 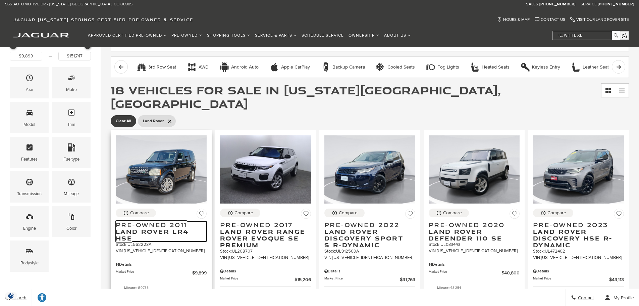 I want to click on span: Land Rover Discovery Sport S R-Dynamic, so click(x=367, y=238).